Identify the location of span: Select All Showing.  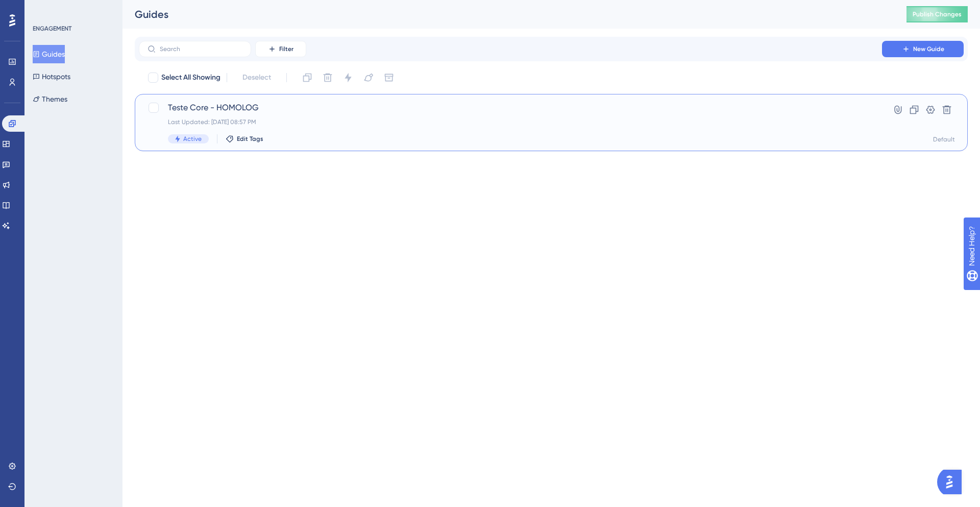
(191, 78).